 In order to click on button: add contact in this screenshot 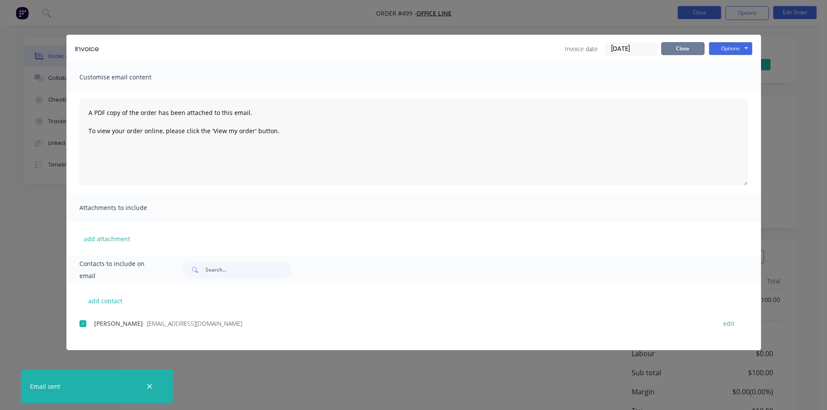, I will do `click(106, 301)`.